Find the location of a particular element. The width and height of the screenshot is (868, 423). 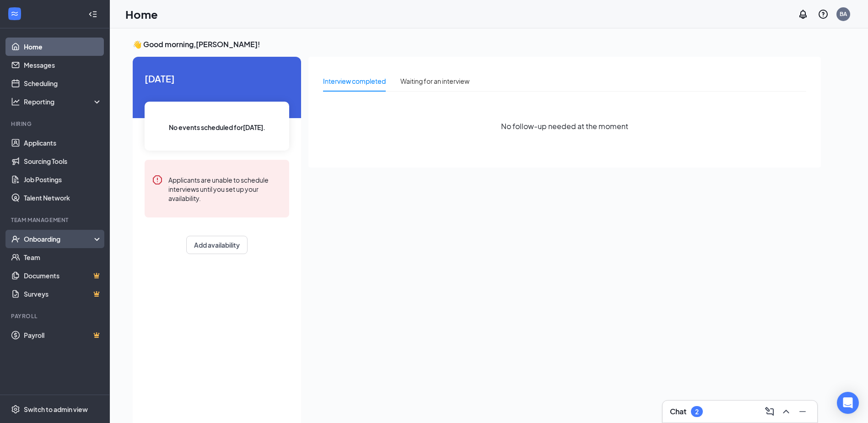

span: No follow-up needed at the moment is located at coordinates (565, 126).